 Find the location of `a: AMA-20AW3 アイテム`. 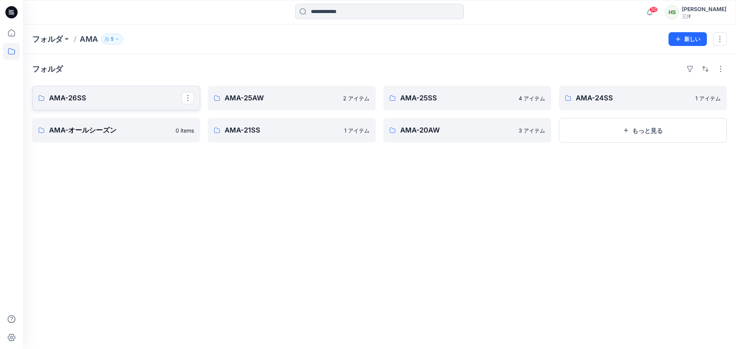

a: AMA-20AW3 アイテム is located at coordinates (467, 130).